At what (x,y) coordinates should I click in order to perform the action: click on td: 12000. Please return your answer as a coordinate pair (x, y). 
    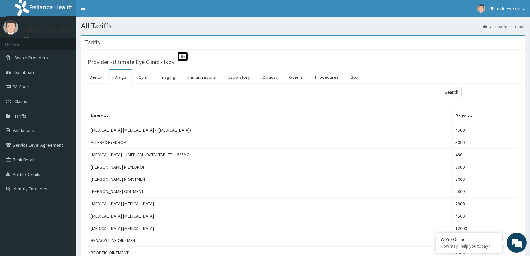
    Looking at the image, I should click on (485, 228).